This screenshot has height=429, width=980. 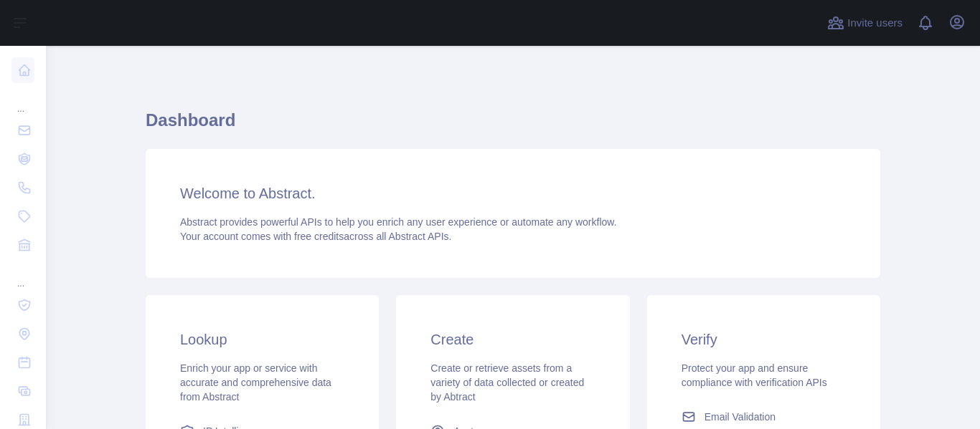 I want to click on span: free credits, so click(x=319, y=236).